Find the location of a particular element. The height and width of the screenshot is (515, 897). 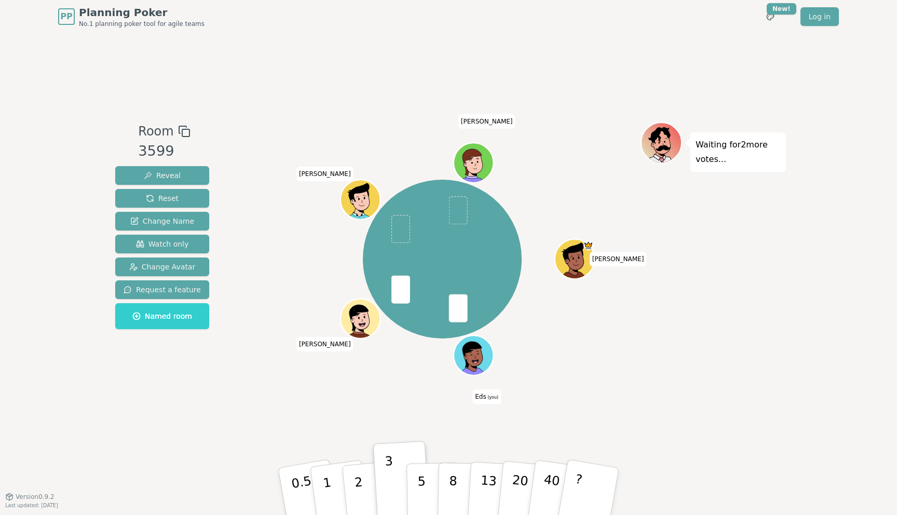

span: No.1 planning poker tool for agile teams is located at coordinates (142, 24).